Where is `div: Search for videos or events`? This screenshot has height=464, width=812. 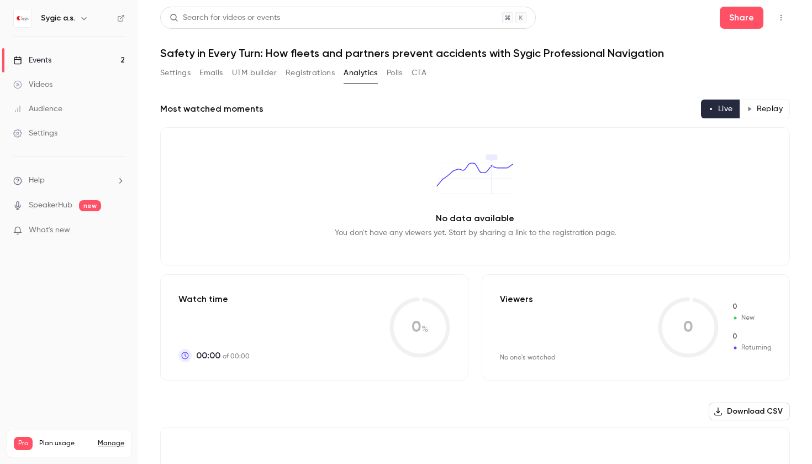 div: Search for videos or events is located at coordinates (225, 18).